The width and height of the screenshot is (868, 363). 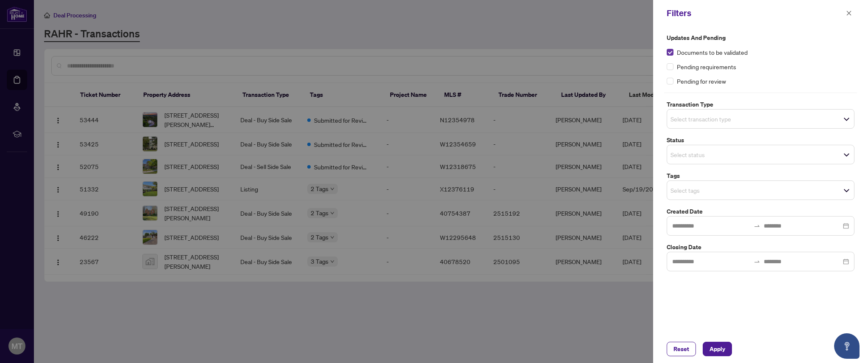 What do you see at coordinates (755, 13) in the screenshot?
I see `div: Filters` at bounding box center [755, 13].